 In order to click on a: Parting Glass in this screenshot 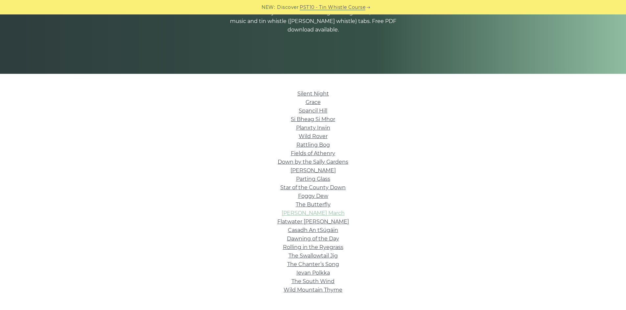, I will do `click(313, 179)`.